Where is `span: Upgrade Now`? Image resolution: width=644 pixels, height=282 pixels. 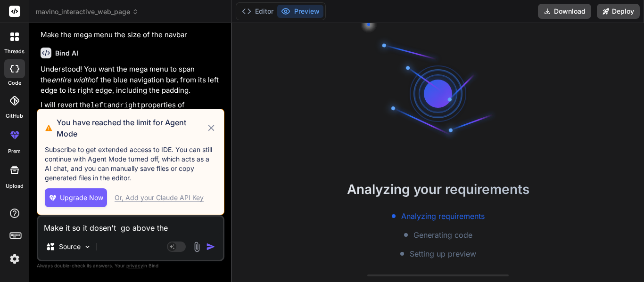
span: Upgrade Now is located at coordinates (82, 197).